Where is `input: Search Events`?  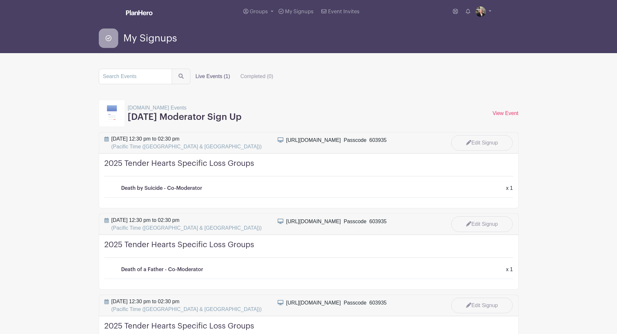 input: Search Events is located at coordinates (135, 76).